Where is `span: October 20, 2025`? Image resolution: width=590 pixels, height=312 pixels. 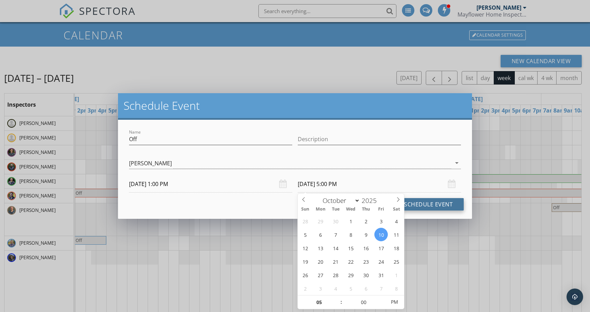
span: October 20, 2025 is located at coordinates (320, 261).